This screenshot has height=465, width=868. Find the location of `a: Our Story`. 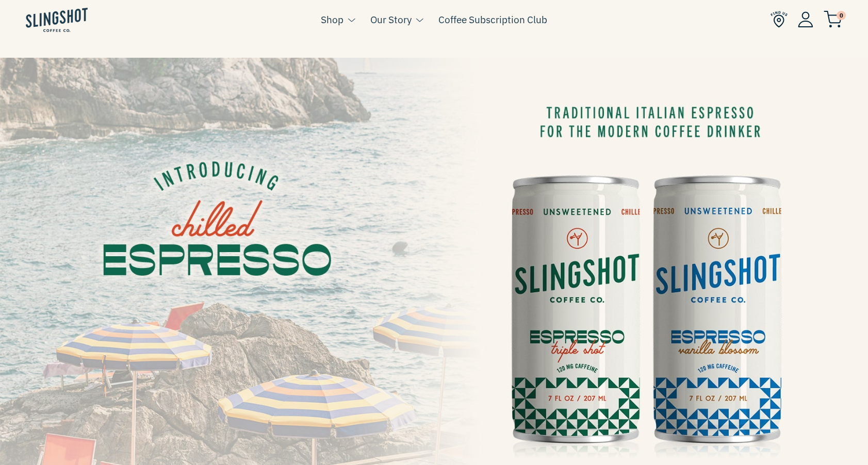

a: Our Story is located at coordinates (391, 20).